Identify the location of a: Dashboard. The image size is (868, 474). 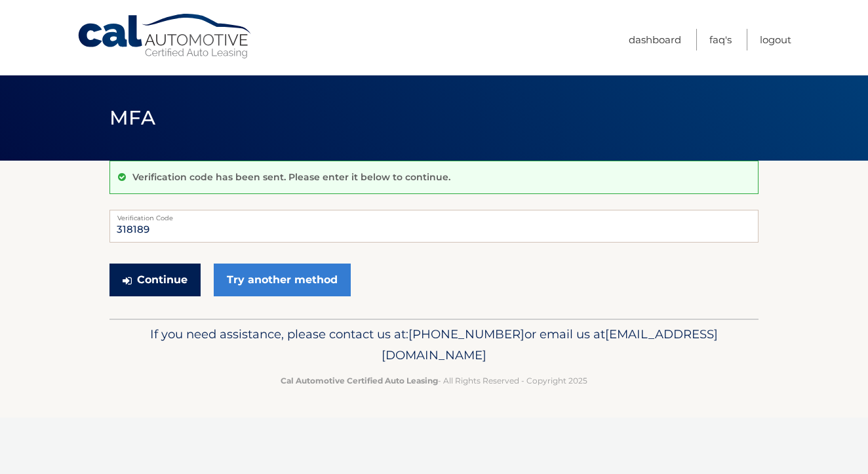
(655, 40).